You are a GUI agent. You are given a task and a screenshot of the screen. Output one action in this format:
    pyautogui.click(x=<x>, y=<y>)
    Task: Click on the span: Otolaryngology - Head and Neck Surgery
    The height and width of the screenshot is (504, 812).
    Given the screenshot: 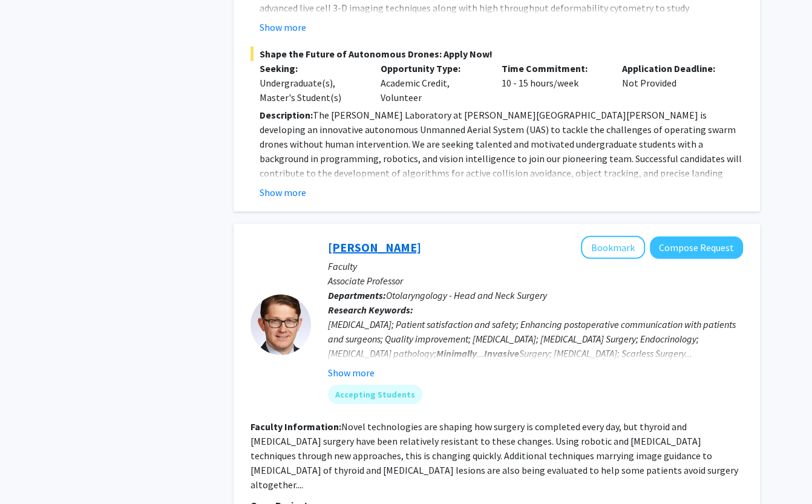 What is the action you would take?
    pyautogui.click(x=466, y=295)
    